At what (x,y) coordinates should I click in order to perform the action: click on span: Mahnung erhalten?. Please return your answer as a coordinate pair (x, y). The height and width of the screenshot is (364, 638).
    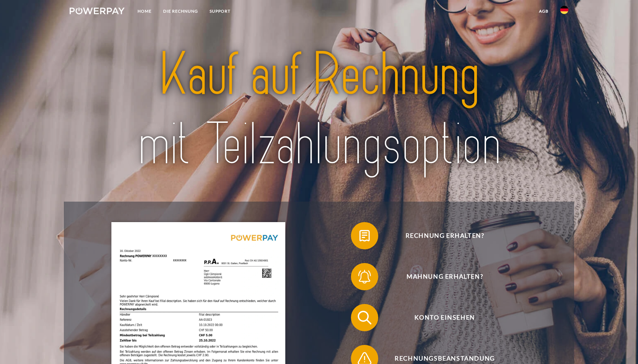
    Looking at the image, I should click on (445, 276).